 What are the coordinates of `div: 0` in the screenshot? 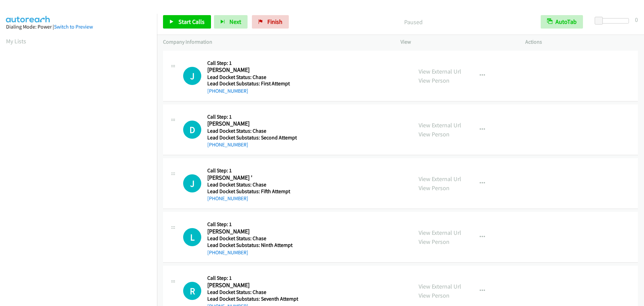 It's located at (637, 20).